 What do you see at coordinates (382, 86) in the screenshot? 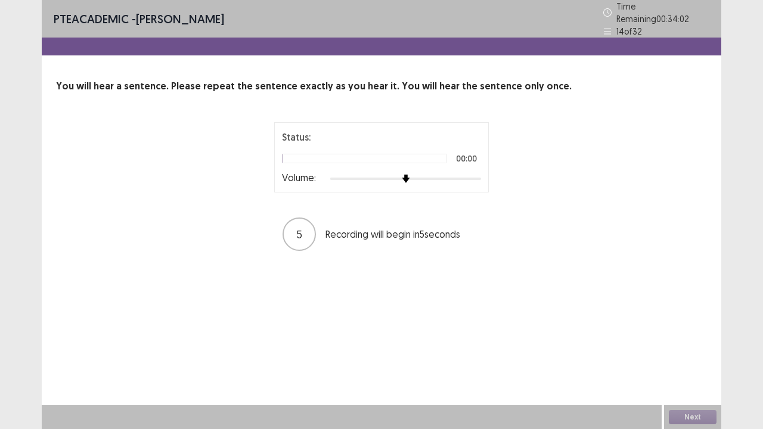
I see `p: You will hear a sentence. Please repeat the sentence exactly as you hear it. You will hear the se...` at bounding box center [382, 86].